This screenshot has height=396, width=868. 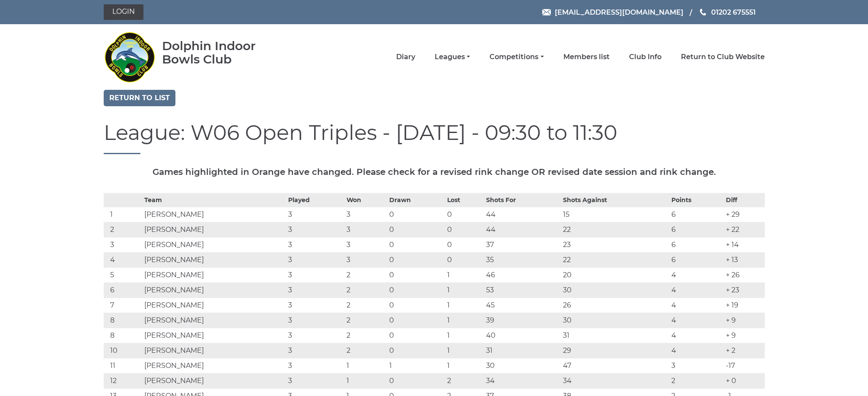 What do you see at coordinates (434, 172) in the screenshot?
I see `h5: Games highlighted in Orange have changed. Please check for a revised rink change OR revised date ...` at bounding box center [434, 172].